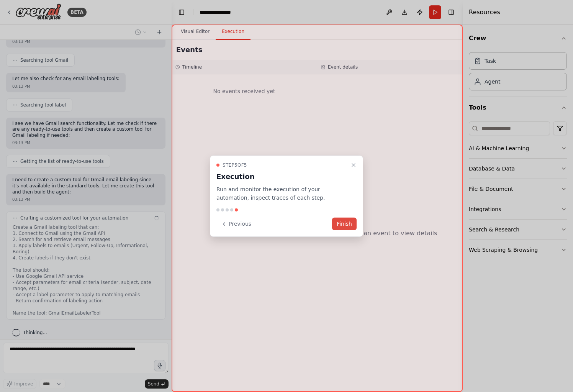 The image size is (573, 392). Describe the element at coordinates (354, 165) in the screenshot. I see `button: Close walkthrough` at that location.